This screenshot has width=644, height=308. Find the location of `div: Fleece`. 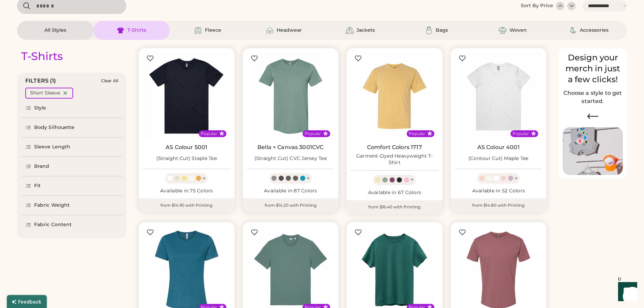

div: Fleece is located at coordinates (213, 30).